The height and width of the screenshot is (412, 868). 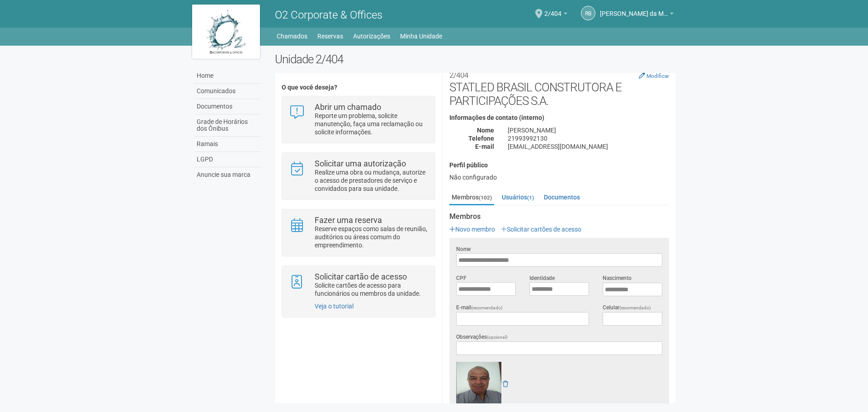 I want to click on a: RB, so click(x=588, y=13).